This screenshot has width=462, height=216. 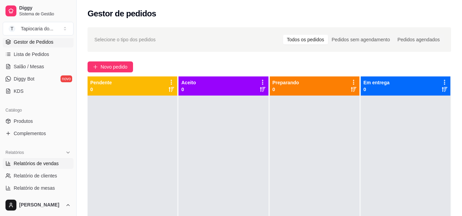 I want to click on div: Todos os pedidos, so click(x=305, y=40).